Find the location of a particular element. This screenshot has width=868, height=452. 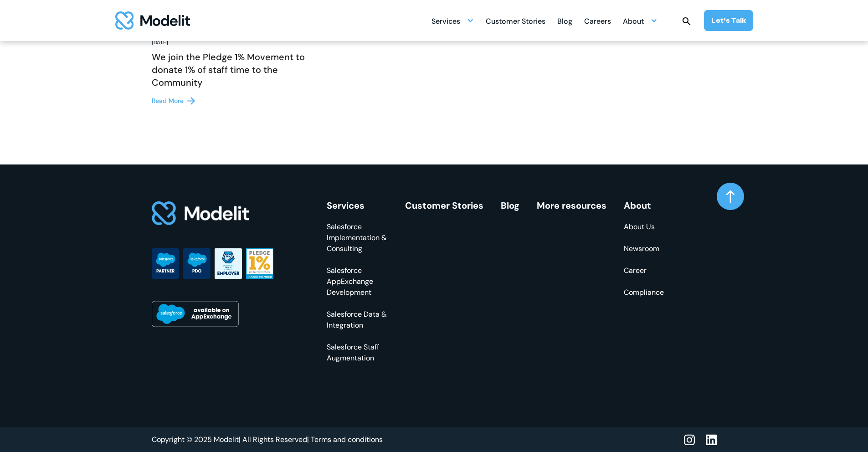

a: Salesforce Data & Integration is located at coordinates (357, 320).